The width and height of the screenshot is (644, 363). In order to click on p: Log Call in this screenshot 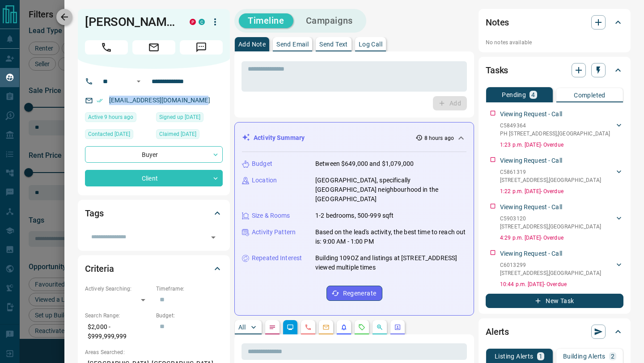, I will do `click(370, 44)`.